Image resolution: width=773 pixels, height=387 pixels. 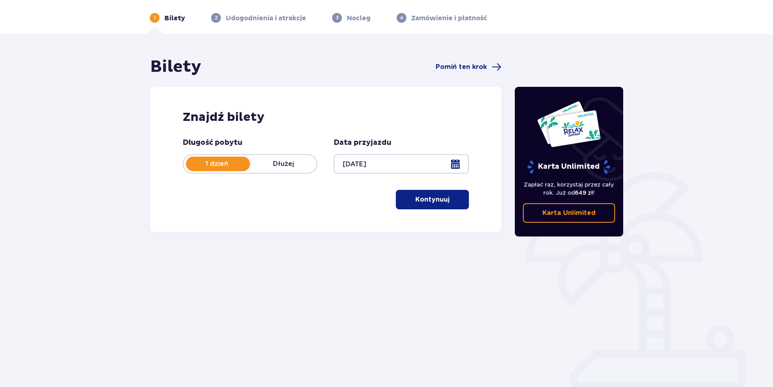 What do you see at coordinates (432, 200) in the screenshot?
I see `p: Kontynuuj` at bounding box center [432, 200].